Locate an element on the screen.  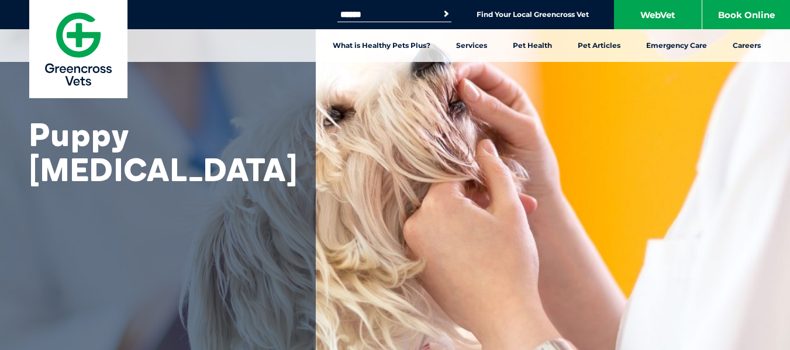
a: What is Healthy Pets Plus? is located at coordinates (381, 46).